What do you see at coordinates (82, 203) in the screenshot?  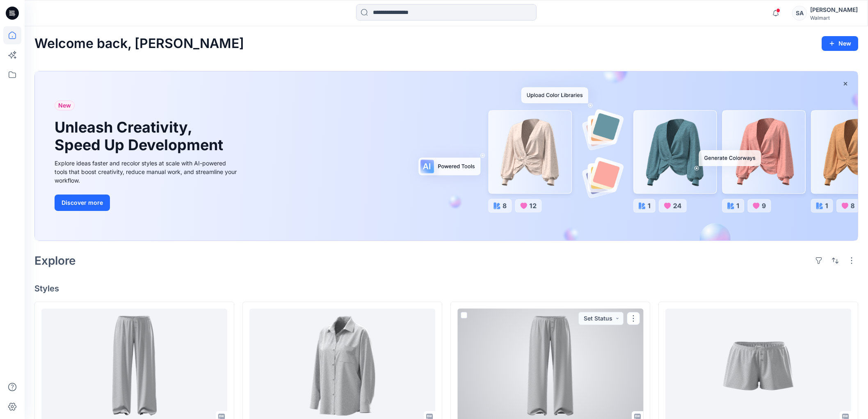 I see `button: Discover more` at bounding box center [82, 203].